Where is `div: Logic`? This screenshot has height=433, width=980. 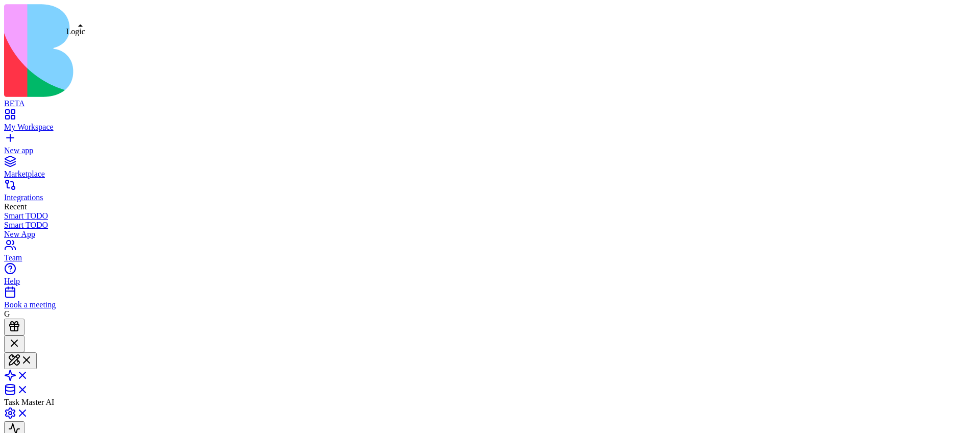 div: Logic is located at coordinates (75, 31).